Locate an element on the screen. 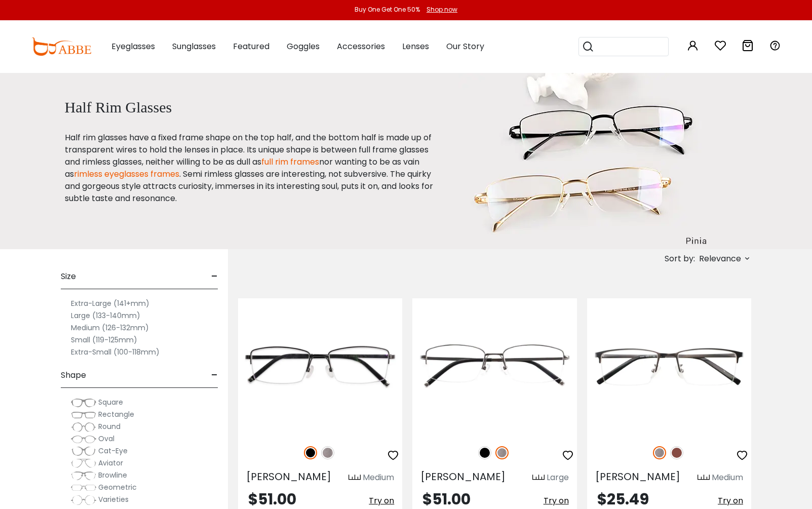 The image size is (812, 509). label: Medium (126-132mm) is located at coordinates (110, 327).